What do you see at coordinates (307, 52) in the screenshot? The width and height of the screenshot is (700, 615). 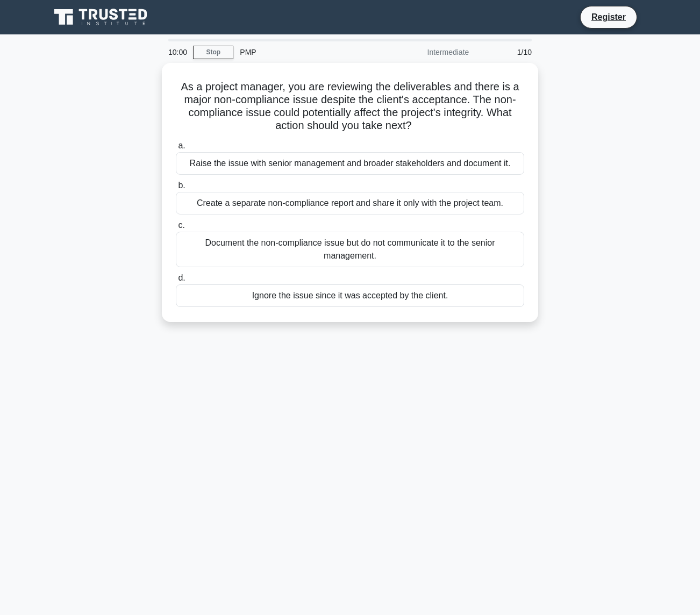 I see `div: PMP` at bounding box center [307, 52].